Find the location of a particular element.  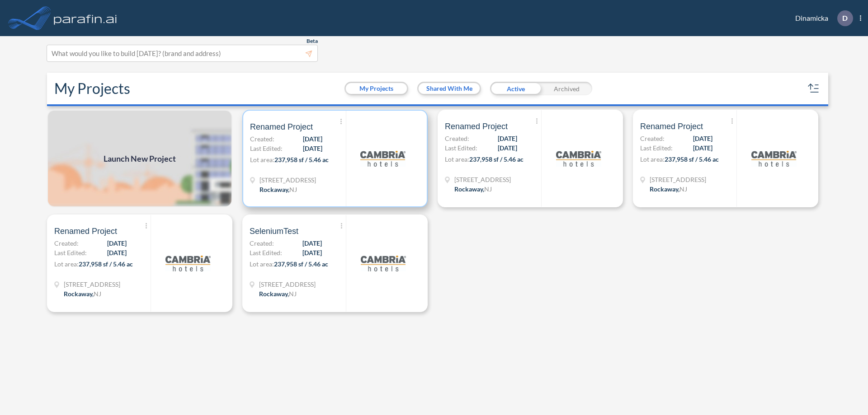

div: Active is located at coordinates (515, 88).